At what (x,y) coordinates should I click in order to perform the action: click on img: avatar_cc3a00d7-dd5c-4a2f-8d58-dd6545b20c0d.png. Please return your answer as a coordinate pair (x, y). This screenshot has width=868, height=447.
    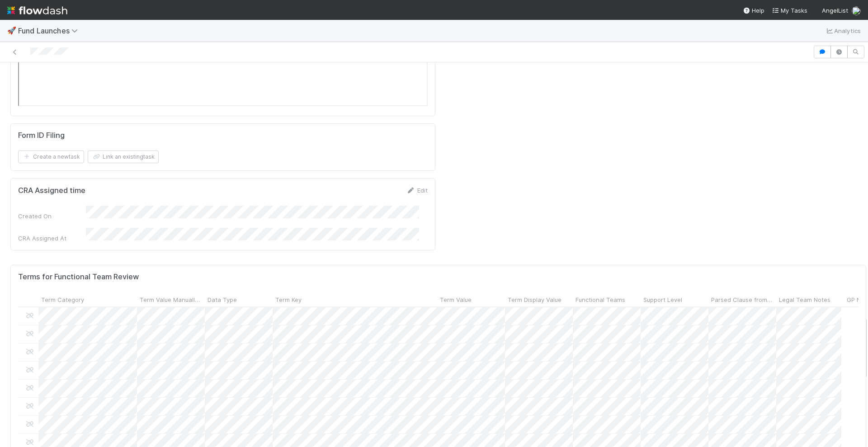
    Looking at the image, I should click on (856, 11).